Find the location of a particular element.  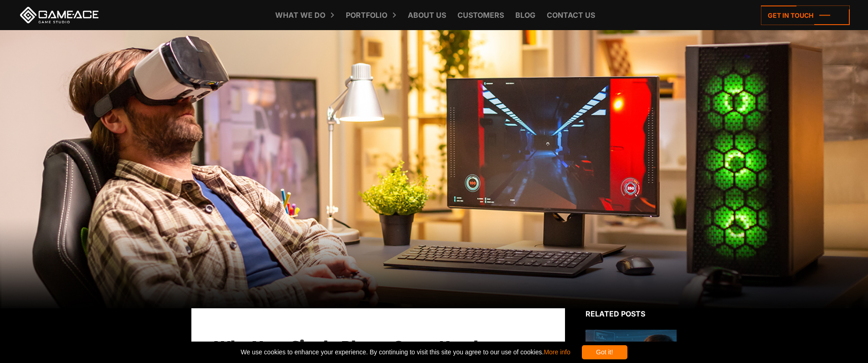

span: We use cookies to enhance your experience. By continuing to visit this site you agree to our use ... is located at coordinates (405, 352).